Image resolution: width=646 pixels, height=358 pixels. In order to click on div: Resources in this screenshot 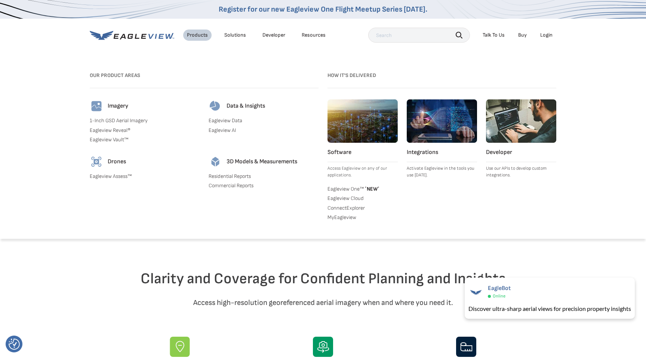, I will do `click(314, 35)`.